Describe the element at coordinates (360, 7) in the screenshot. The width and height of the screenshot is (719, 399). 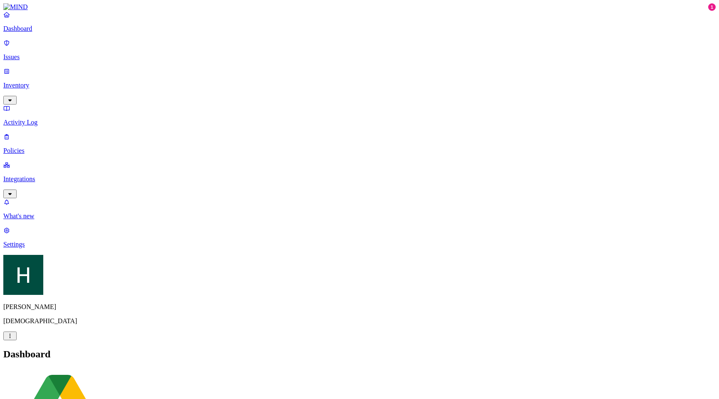
I see `a: MIND` at that location.